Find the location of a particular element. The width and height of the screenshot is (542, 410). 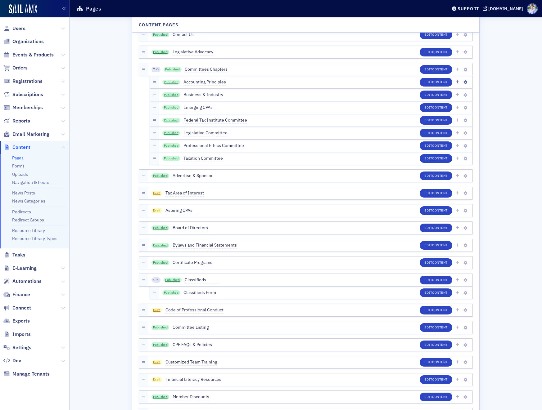

a: Organizations is located at coordinates (24, 42).